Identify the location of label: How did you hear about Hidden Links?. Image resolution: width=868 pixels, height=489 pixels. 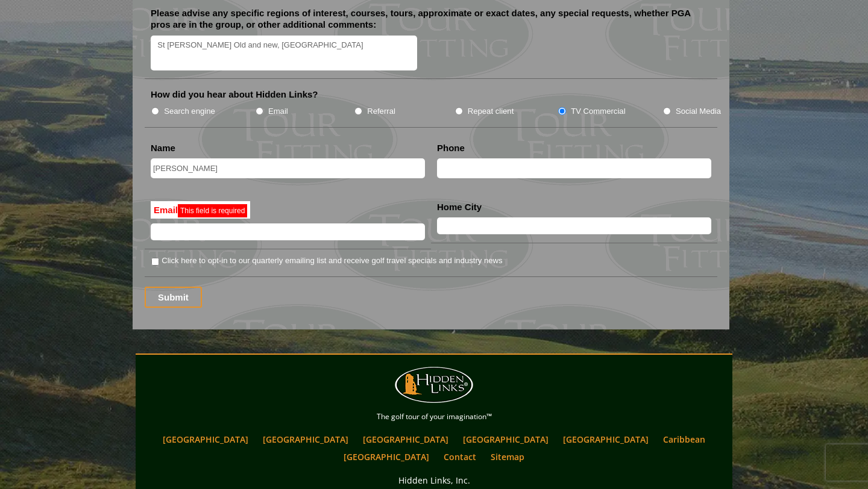
(235, 95).